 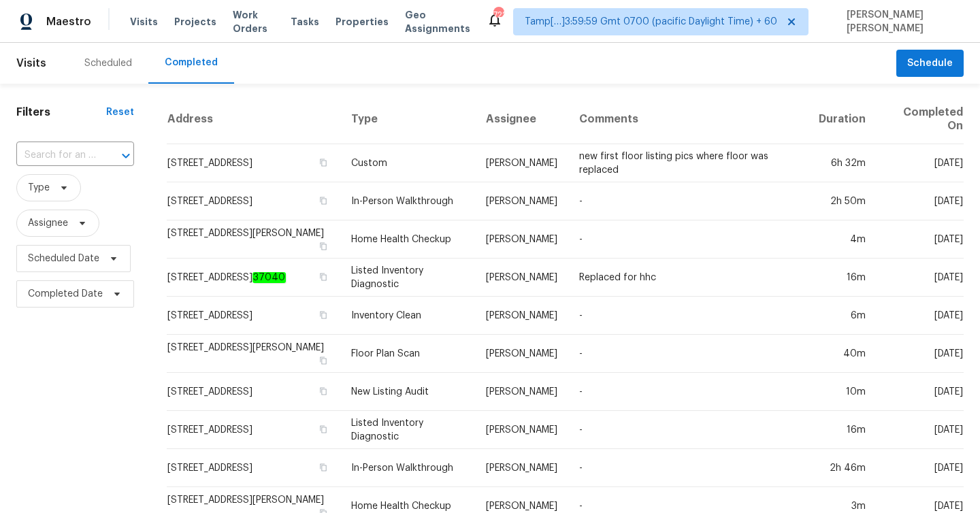 What do you see at coordinates (650, 22) in the screenshot?
I see `span: Tamp[…]3:59:59 Gmt 0700 (pacific Daylight Time) + 60` at bounding box center [650, 22].